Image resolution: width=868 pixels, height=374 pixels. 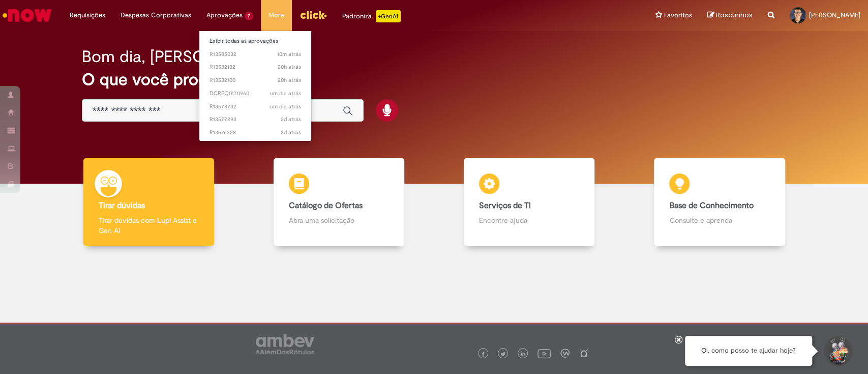 What do you see at coordinates (313, 15) in the screenshot?
I see `img: click_logo_yellow_360x200.png` at bounding box center [313, 15].